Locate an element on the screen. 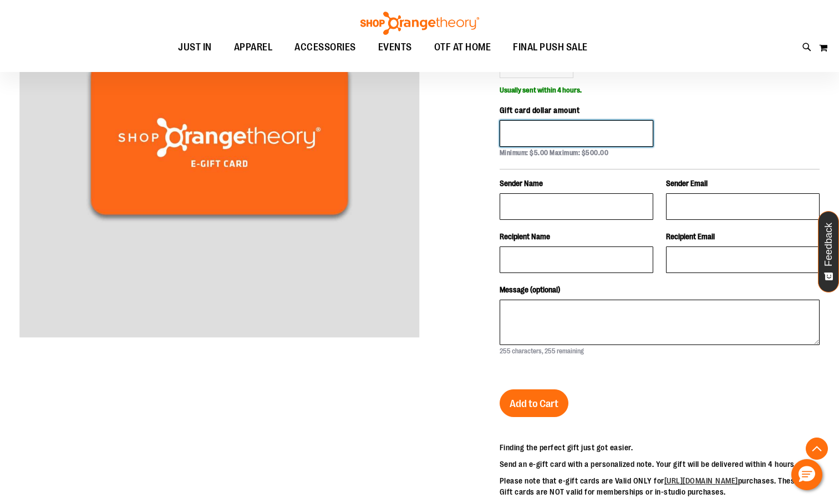 The image size is (839, 504). button: Add to Cart is located at coordinates (534, 403).